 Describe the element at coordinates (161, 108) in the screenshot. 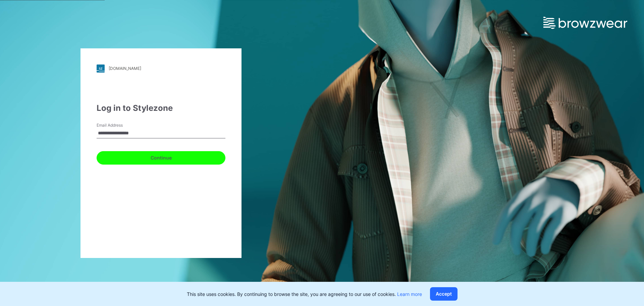

I see `div: Log in to Stylezone` at that location.